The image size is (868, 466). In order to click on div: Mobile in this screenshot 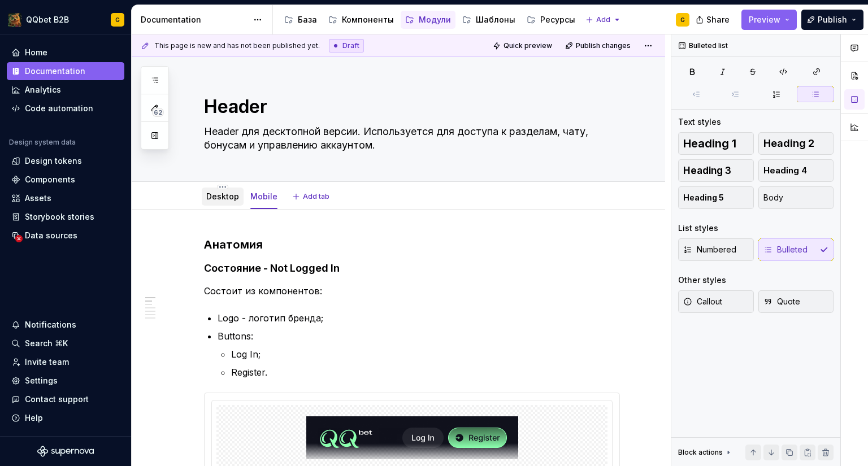, I will do `click(264, 196)`.